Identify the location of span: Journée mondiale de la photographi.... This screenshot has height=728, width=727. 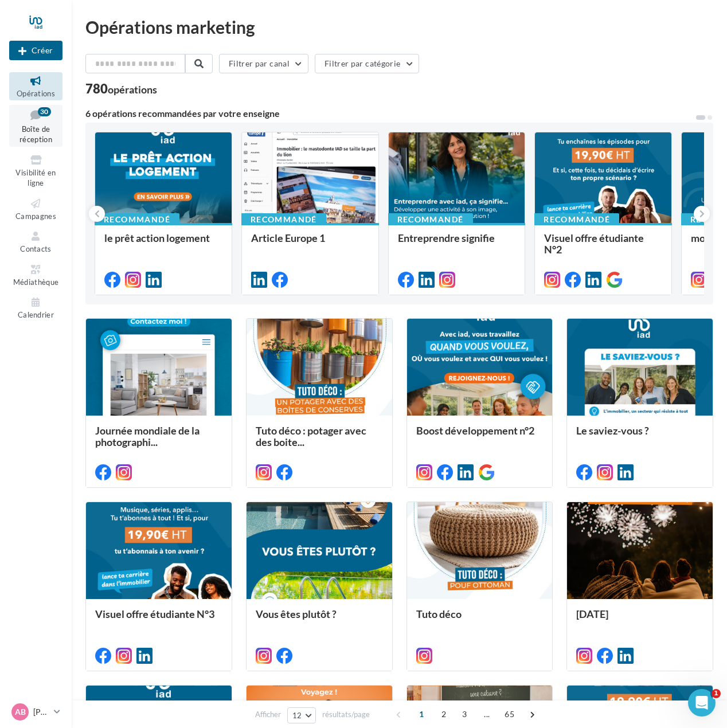
(147, 436).